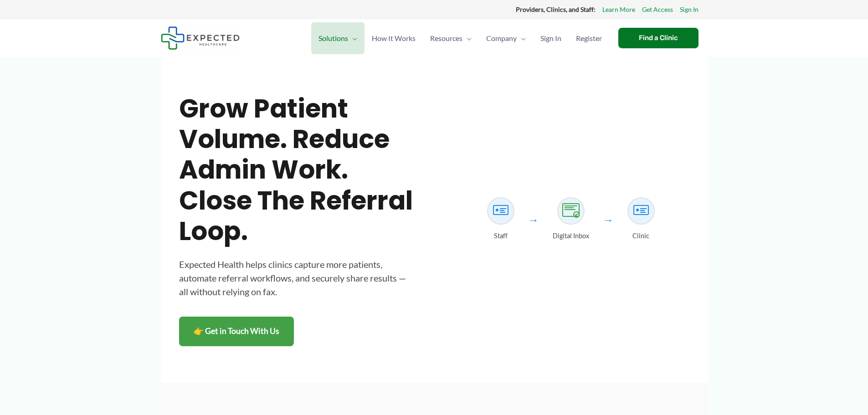  What do you see at coordinates (658, 38) in the screenshot?
I see `div: Find a Clinic` at bounding box center [658, 38].